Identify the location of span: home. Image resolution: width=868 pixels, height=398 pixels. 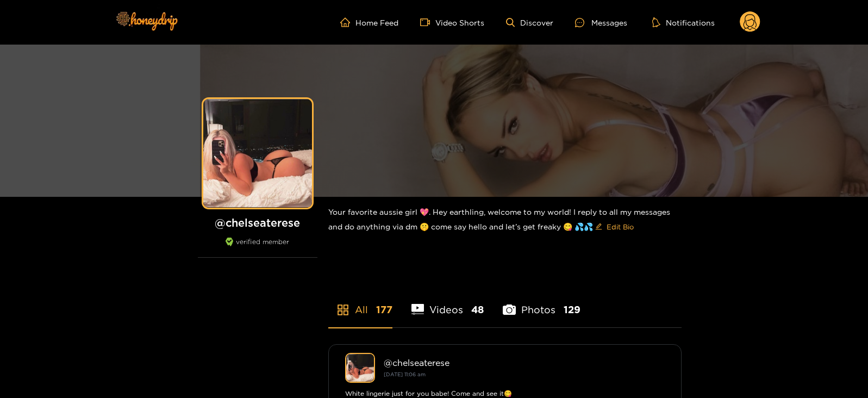
(348, 23).